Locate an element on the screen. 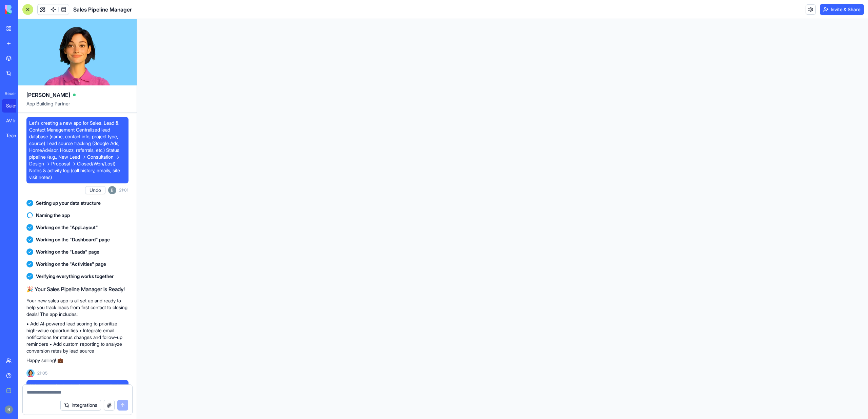 The height and width of the screenshot is (419, 868). button: Undo is located at coordinates (95, 190).